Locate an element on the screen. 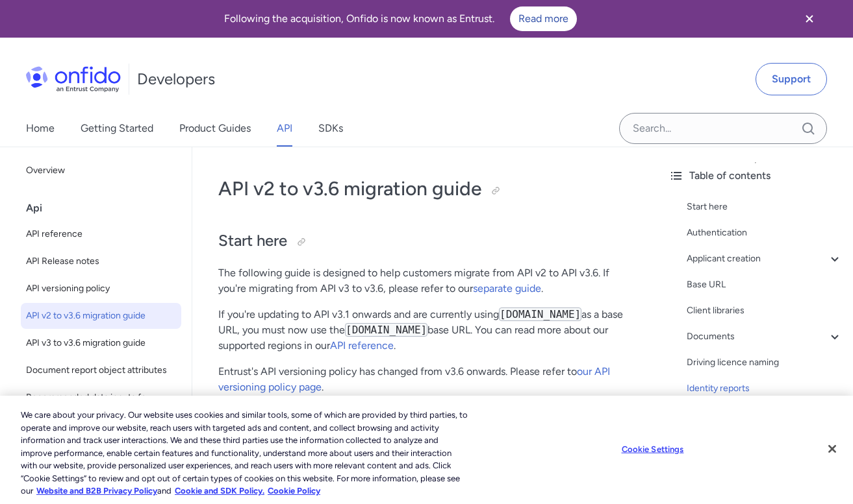  a: Read more is located at coordinates (543, 19).